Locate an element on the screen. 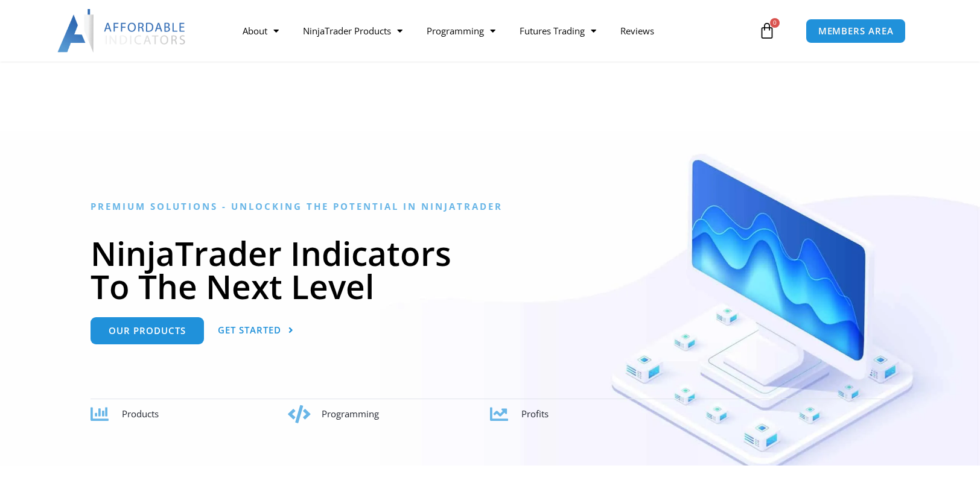  a: About is located at coordinates (261, 31).